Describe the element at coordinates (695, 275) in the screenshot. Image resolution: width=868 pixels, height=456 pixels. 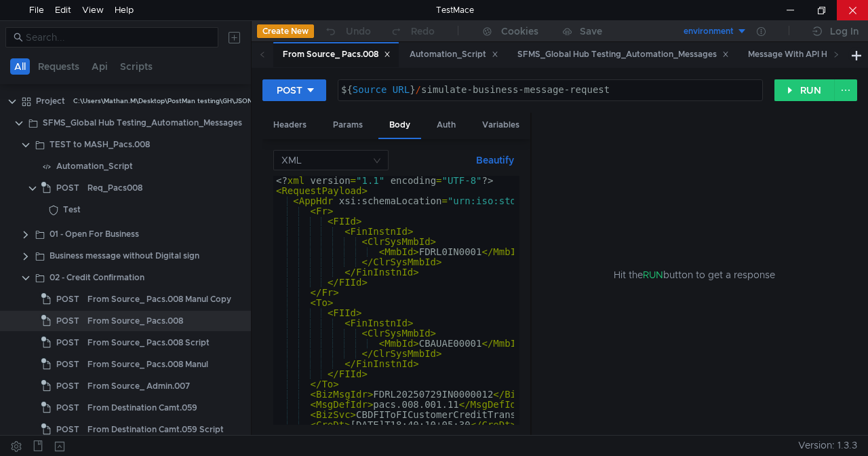
I see `span: Hit the button to get a response` at that location.